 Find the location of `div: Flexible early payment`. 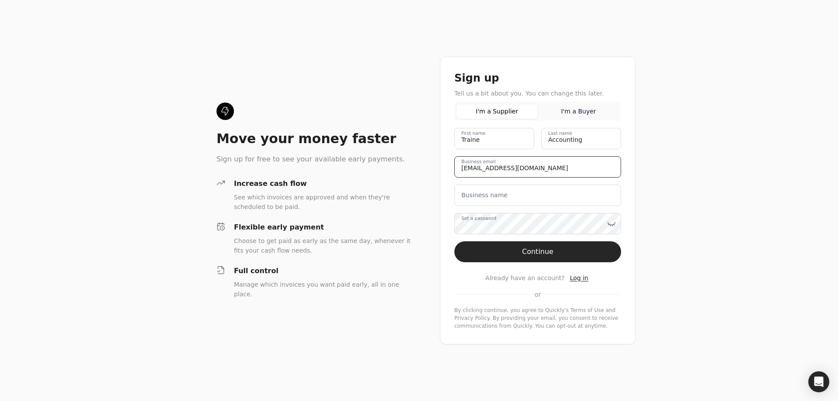

div: Flexible early payment is located at coordinates (323, 228).